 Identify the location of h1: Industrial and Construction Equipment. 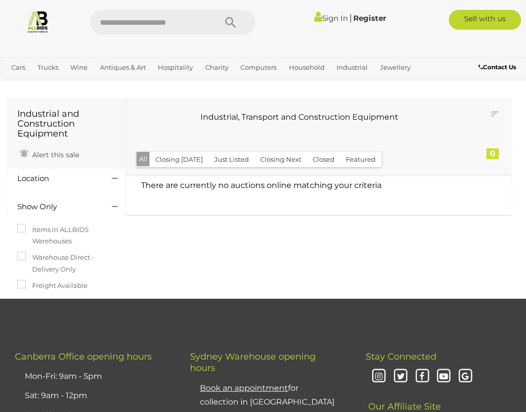
(66, 124).